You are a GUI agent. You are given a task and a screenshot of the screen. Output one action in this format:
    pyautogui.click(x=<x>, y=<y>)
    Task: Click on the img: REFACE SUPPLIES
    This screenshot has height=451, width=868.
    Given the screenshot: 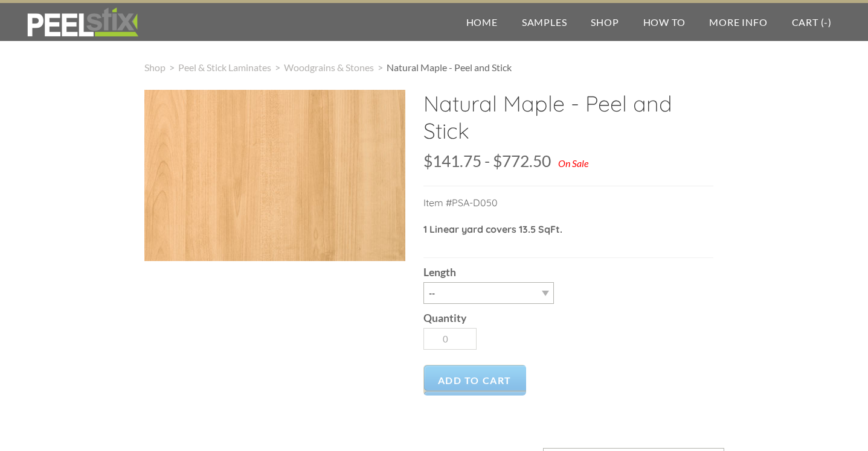 What is the action you would take?
    pyautogui.click(x=82, y=22)
    